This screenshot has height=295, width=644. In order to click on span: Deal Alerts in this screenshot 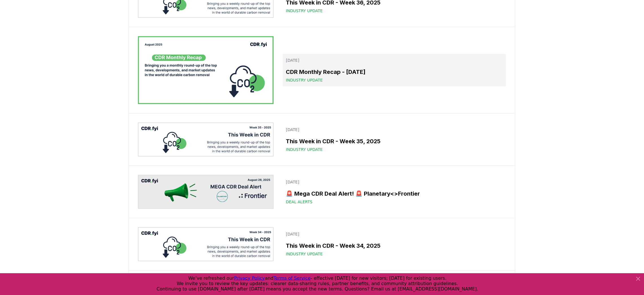, I will do `click(300, 202)`.